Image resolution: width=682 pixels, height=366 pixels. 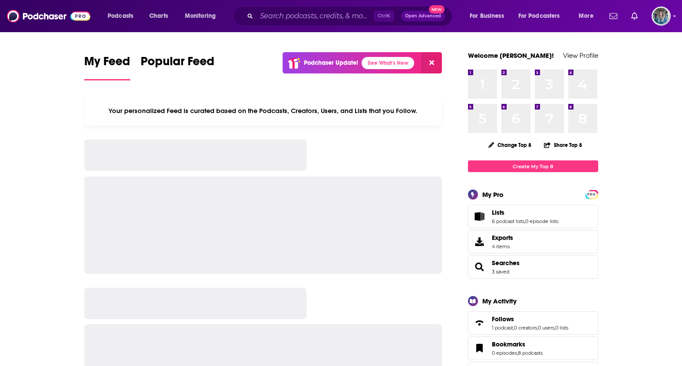 What do you see at coordinates (503, 246) in the screenshot?
I see `span: 4 items` at bounding box center [503, 246].